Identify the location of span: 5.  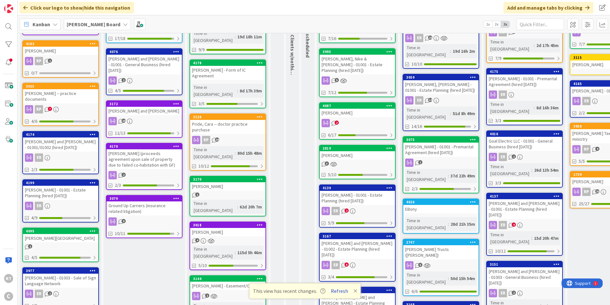
(420, 264).